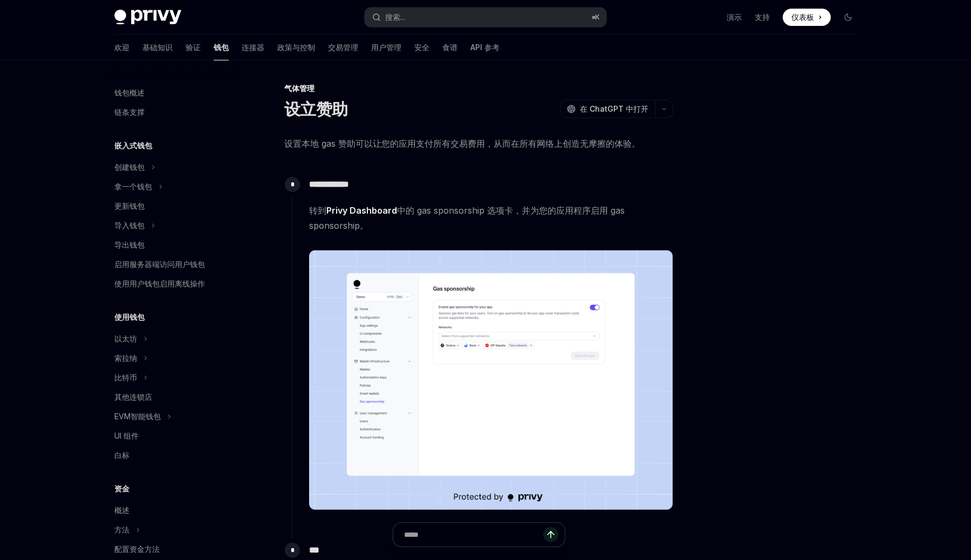 This screenshot has width=971, height=560. I want to click on button: 切换暗模式, so click(848, 18).